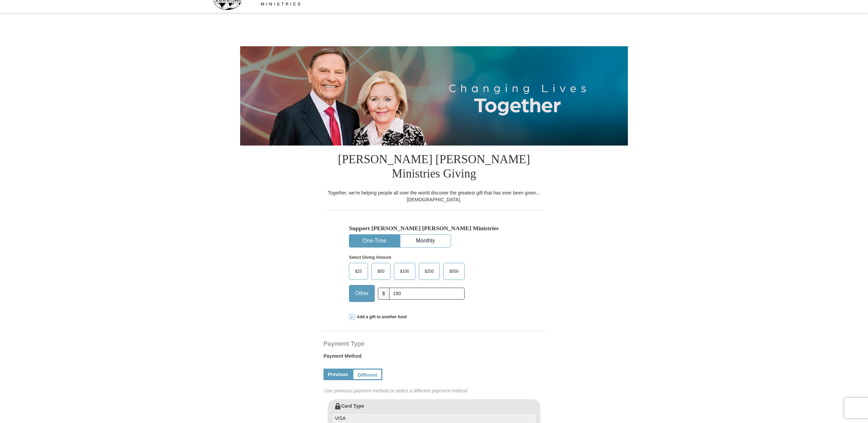  What do you see at coordinates (337, 374) in the screenshot?
I see `a: Previous` at bounding box center [337, 374].